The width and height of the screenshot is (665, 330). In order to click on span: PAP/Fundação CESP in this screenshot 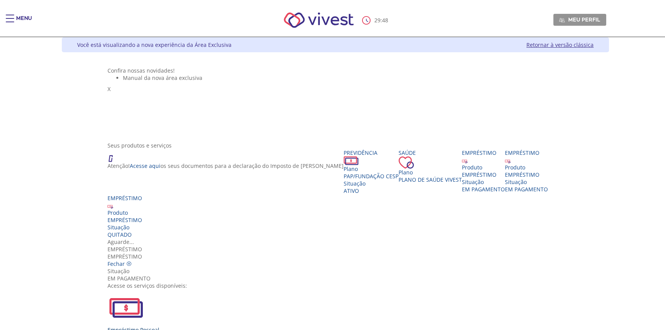, I will do `click(371, 176)`.